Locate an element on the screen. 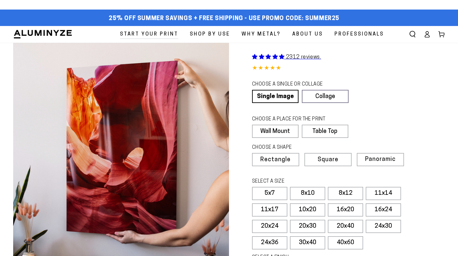 This screenshot has height=256, width=458. label: 40x60 is located at coordinates (345, 243).